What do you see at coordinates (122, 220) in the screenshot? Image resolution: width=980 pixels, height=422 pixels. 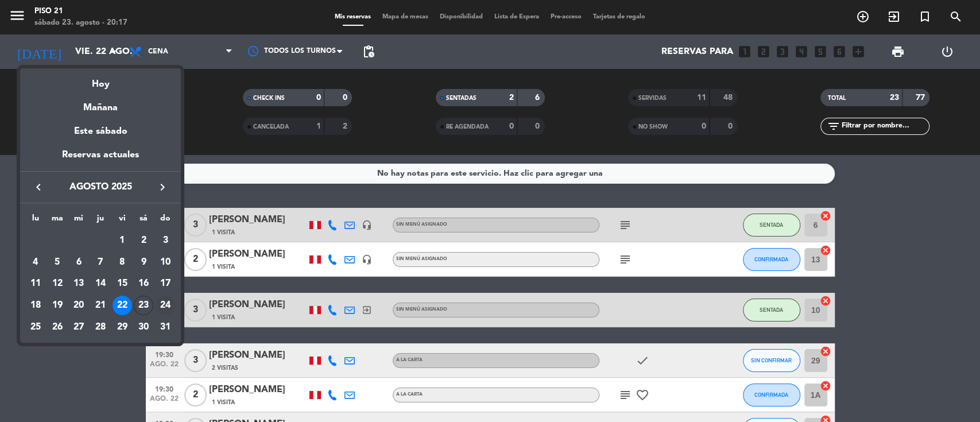 I see `th: viernes` at bounding box center [122, 220].